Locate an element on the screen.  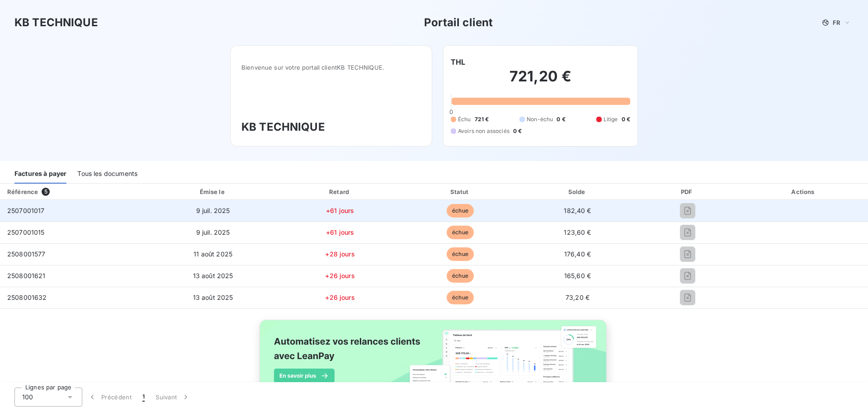
div: Émise le is located at coordinates (213, 192).